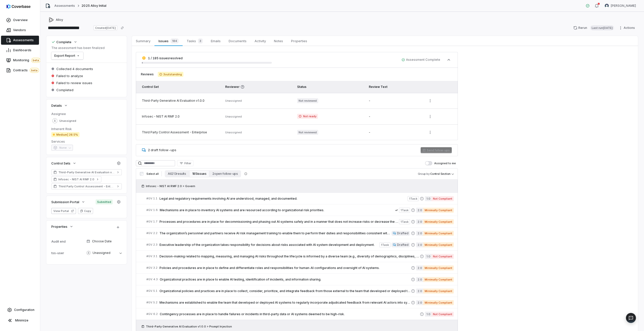  What do you see at coordinates (277, 210) in the screenshot?
I see `span: Mechanisms are in place to inventory AI systems and are resourced according to organizational ris...` at bounding box center [277, 210].